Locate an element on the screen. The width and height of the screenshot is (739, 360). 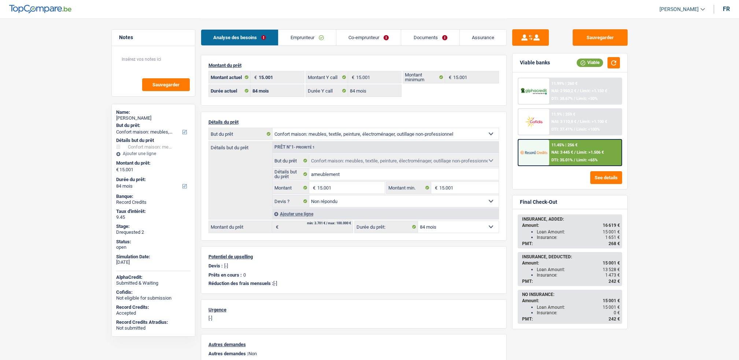
div: Détails but du prêt is located at coordinates (153, 141).